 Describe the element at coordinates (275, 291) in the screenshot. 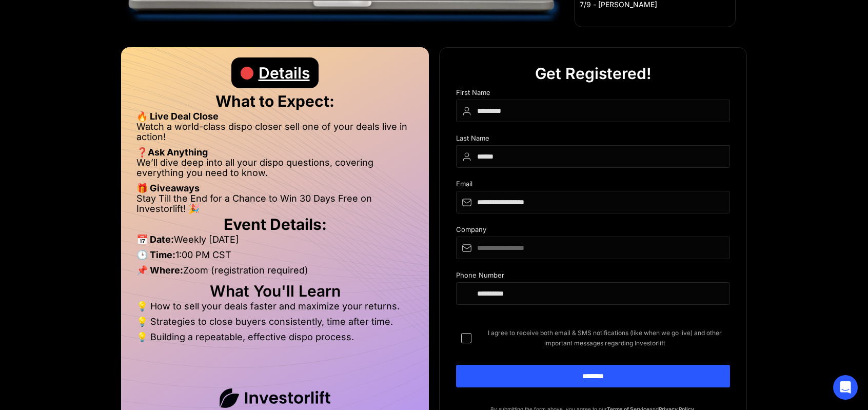

I see `h2: What You'll Learn` at that location.